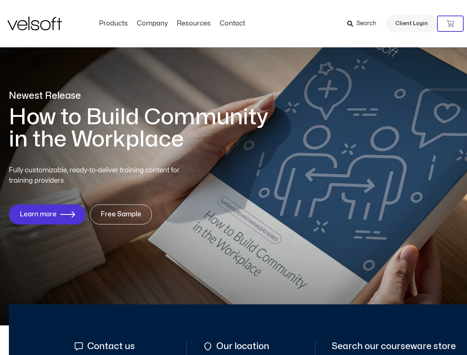 Image resolution: width=467 pixels, height=355 pixels. What do you see at coordinates (121, 214) in the screenshot?
I see `a: Free Sample` at bounding box center [121, 214].